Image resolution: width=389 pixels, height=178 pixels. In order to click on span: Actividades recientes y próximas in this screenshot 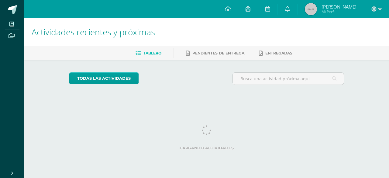, I will do `click(93, 32)`.